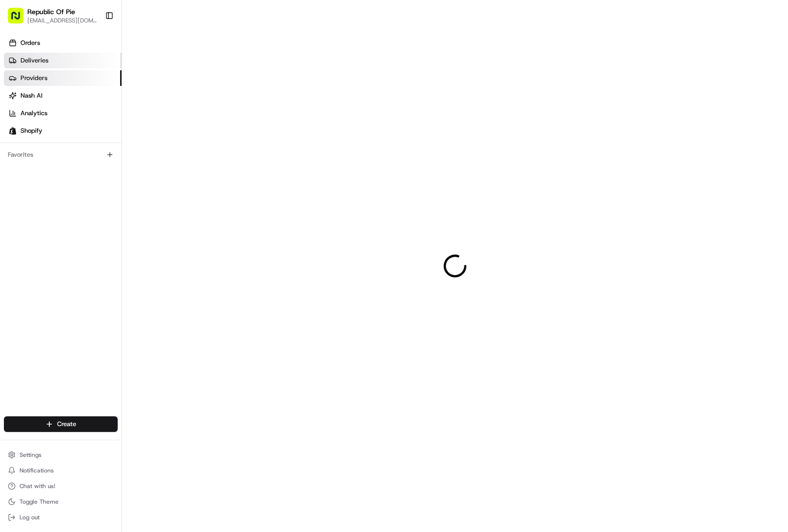 Image resolution: width=788 pixels, height=532 pixels. Describe the element at coordinates (61, 424) in the screenshot. I see `button: Create` at that location.